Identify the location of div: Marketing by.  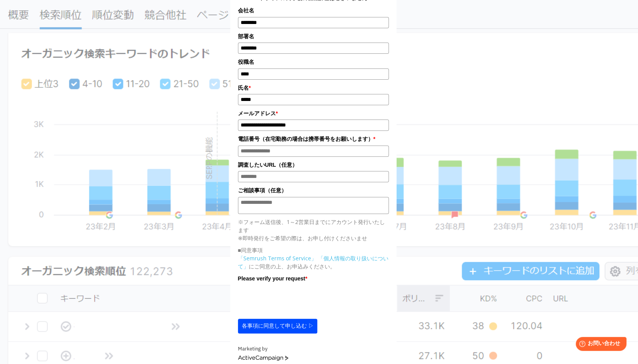
(313, 349).